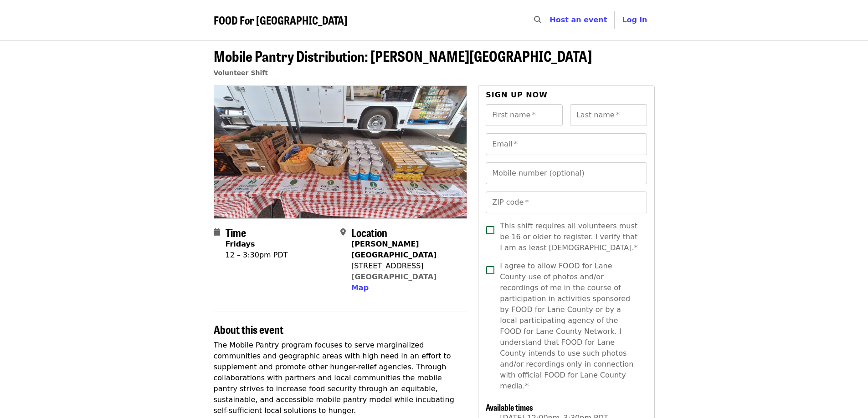 The width and height of the screenshot is (868, 418). I want to click on span: I agree to allow FOOD for Lane County use of photos and/or recordings of me in the course of part..., so click(569, 326).